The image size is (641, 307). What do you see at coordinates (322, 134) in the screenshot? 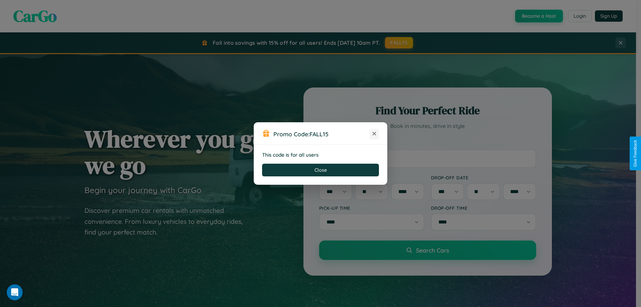
I see `h3: Promo Code:` at bounding box center [322, 134].